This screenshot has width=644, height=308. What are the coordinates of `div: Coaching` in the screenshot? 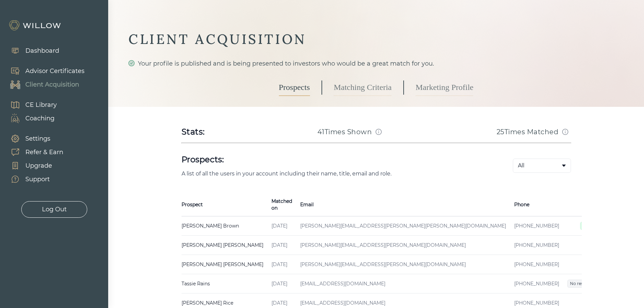 It's located at (40, 119).